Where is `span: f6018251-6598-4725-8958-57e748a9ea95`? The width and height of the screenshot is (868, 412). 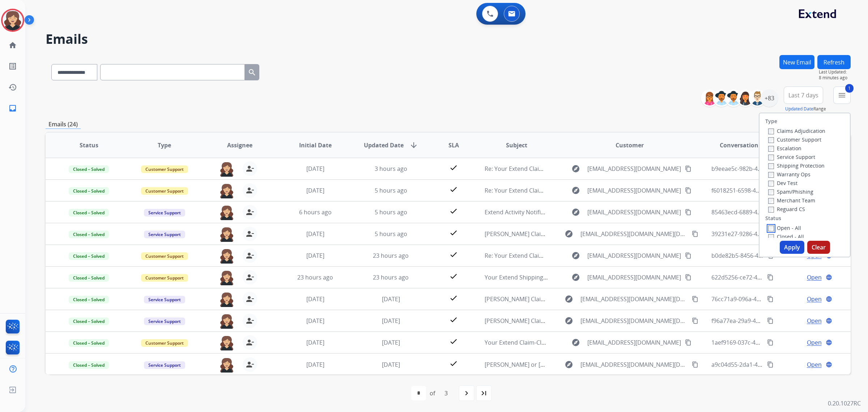
span: f6018251-6598-4725-8958-57e748a9ea95 is located at coordinates (766, 190).